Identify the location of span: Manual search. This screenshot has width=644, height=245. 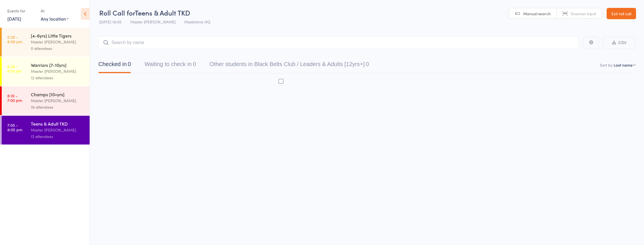
(537, 14).